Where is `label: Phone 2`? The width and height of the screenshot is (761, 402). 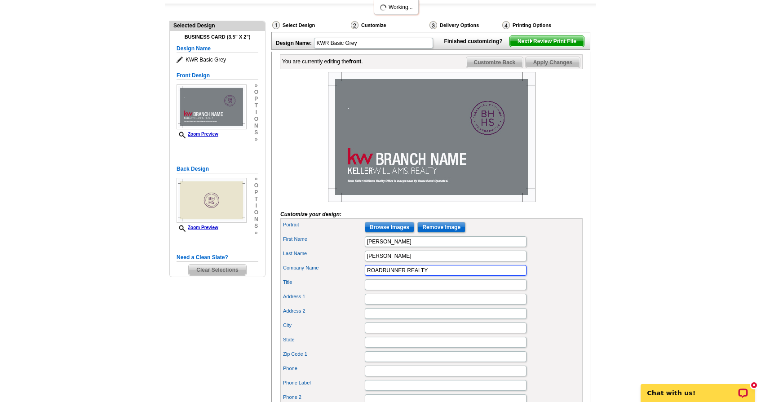 label: Phone 2 is located at coordinates (324, 397).